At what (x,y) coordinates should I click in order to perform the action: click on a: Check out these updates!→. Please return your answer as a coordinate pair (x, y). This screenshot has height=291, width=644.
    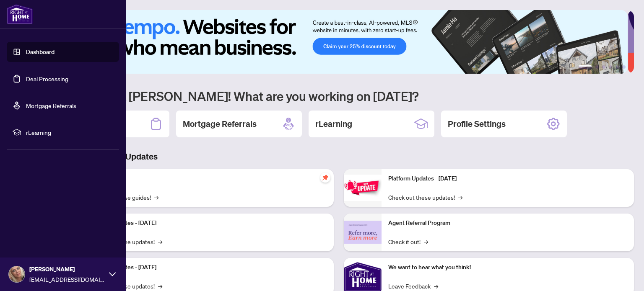
    Looking at the image, I should click on (425, 198).